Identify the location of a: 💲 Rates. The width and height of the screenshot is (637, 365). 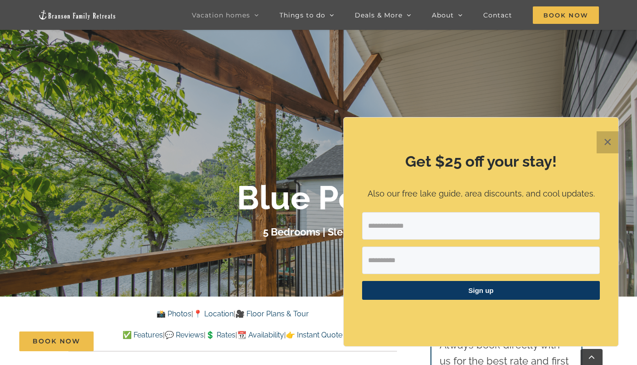
(220, 335).